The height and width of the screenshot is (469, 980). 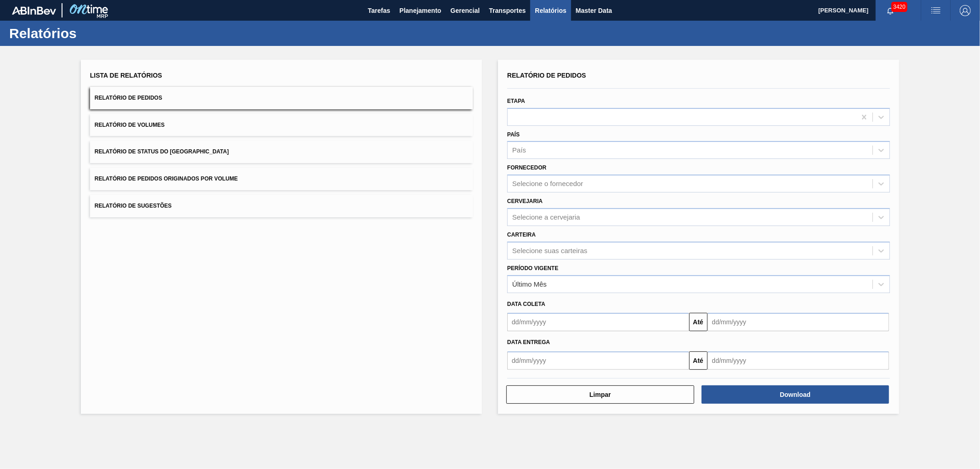 What do you see at coordinates (513, 135) in the screenshot?
I see `label: País` at bounding box center [513, 135].